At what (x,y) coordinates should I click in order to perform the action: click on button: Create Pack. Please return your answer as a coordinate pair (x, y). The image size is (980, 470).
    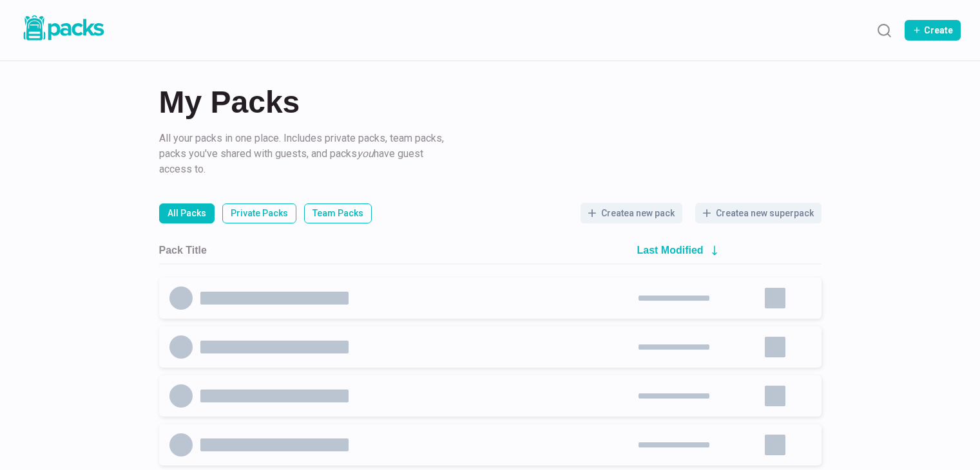
    Looking at the image, I should click on (932, 31).